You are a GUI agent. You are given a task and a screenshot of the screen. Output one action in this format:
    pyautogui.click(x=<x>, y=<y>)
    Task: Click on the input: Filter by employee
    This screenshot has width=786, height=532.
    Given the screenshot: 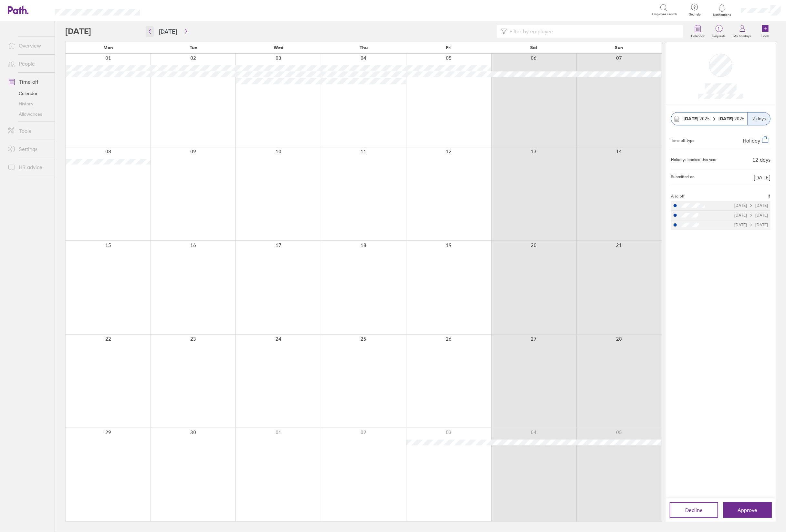 What is the action you would take?
    pyautogui.click(x=593, y=31)
    